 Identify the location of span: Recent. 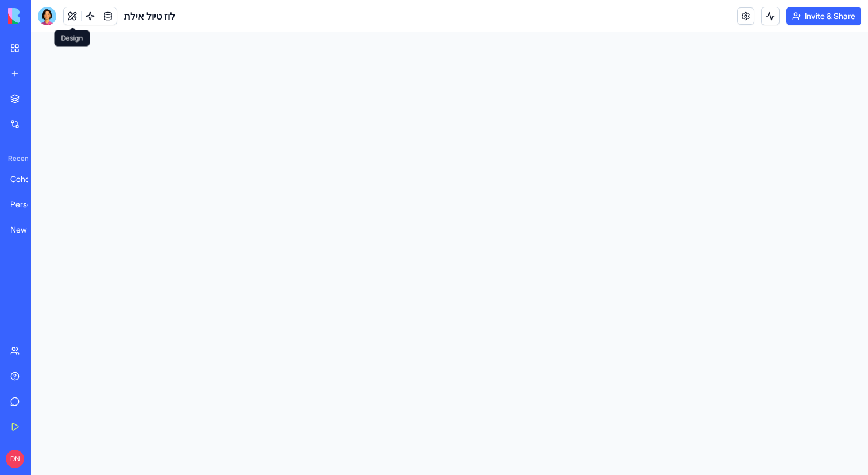
(16, 158).